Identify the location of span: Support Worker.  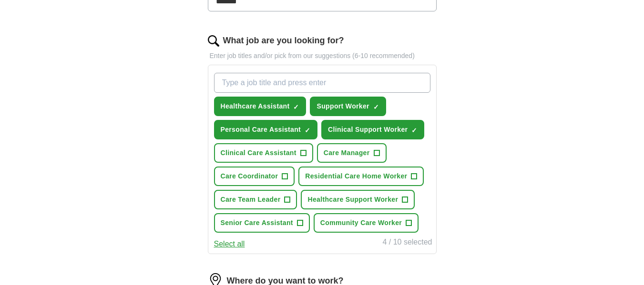
(343, 106).